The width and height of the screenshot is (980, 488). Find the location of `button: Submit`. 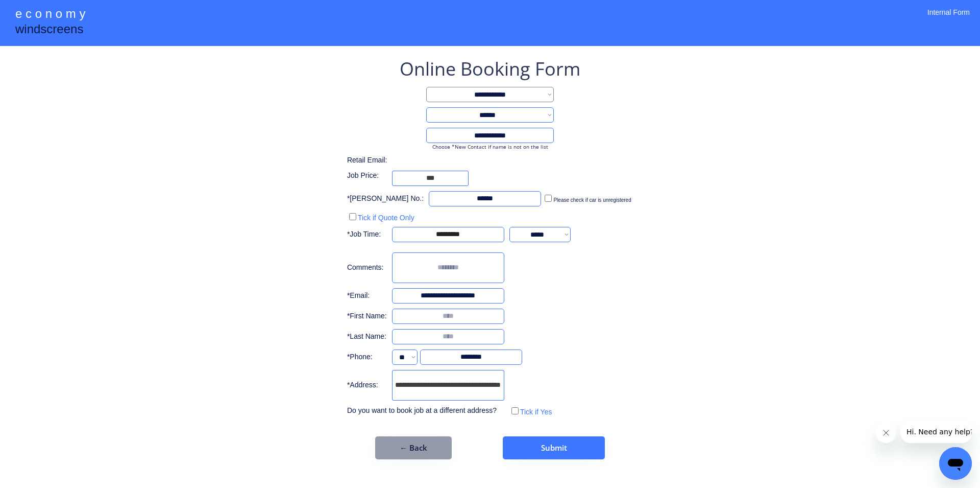

button: Submit is located at coordinates (554, 447).